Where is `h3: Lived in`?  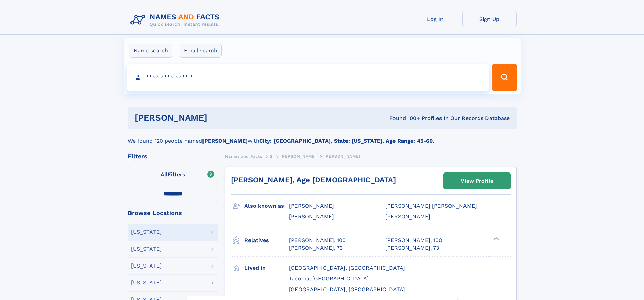
h3: Lived in is located at coordinates (266, 268).